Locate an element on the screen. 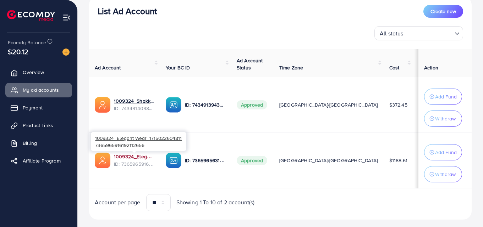 The width and height of the screenshot is (483, 227). a: Affiliate Program is located at coordinates (39, 161).